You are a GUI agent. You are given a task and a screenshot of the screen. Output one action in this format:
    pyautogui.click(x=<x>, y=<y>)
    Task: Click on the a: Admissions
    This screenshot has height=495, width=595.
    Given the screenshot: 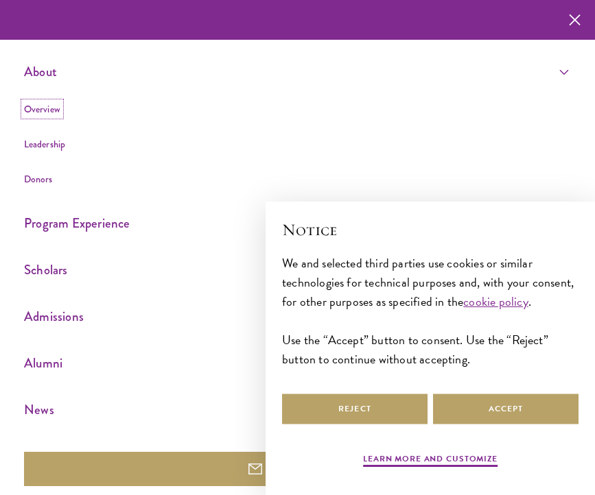 What is the action you would take?
    pyautogui.click(x=296, y=316)
    